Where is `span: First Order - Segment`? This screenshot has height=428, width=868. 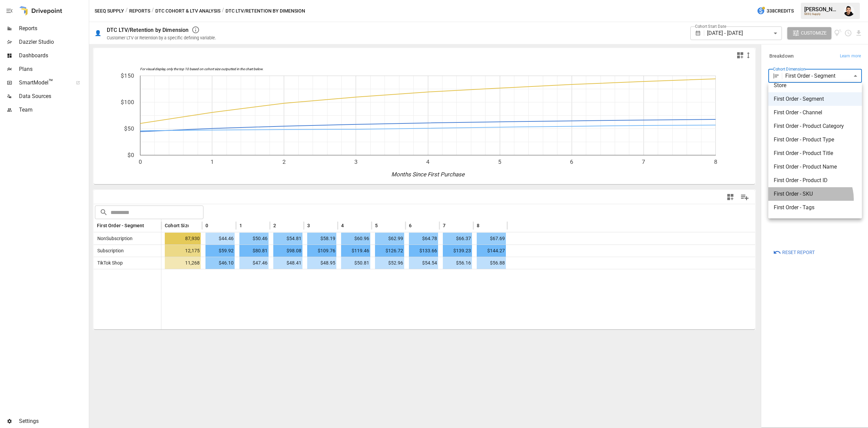 span: First Order - Segment is located at coordinates (815, 99).